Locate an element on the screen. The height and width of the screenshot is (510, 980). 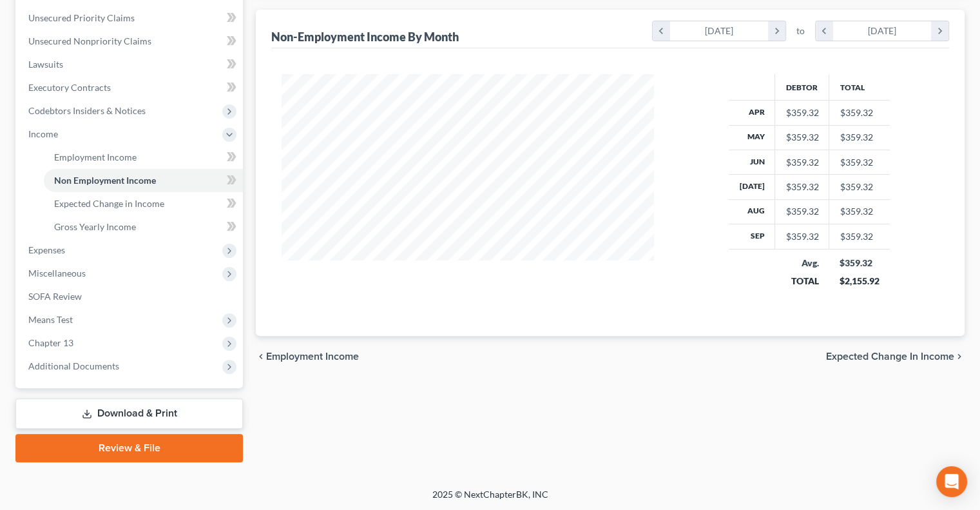
div: Non-Employment Income By Month is located at coordinates (364, 37).